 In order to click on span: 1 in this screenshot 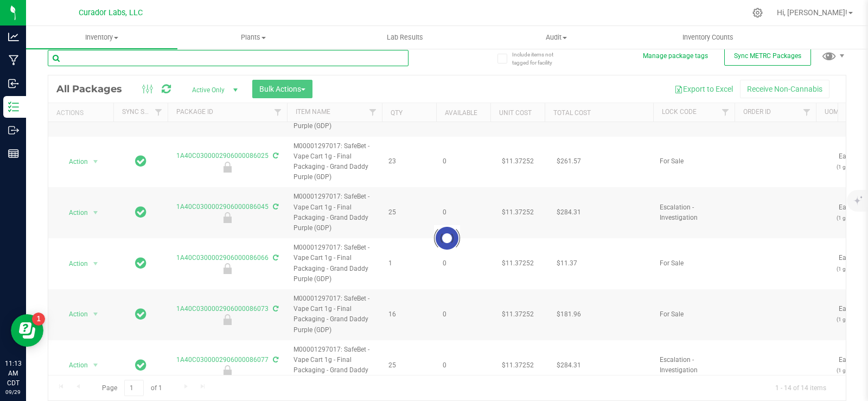, I will do `click(6, 6)`.